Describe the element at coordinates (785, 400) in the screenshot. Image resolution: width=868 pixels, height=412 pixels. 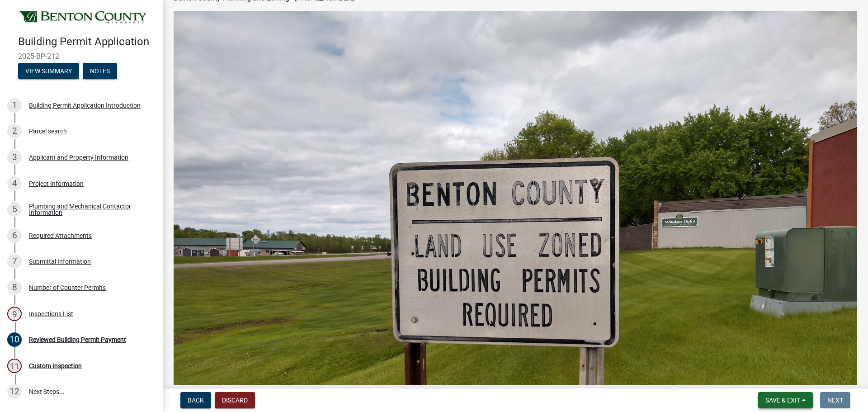
I see `button: Save & Exit` at that location.